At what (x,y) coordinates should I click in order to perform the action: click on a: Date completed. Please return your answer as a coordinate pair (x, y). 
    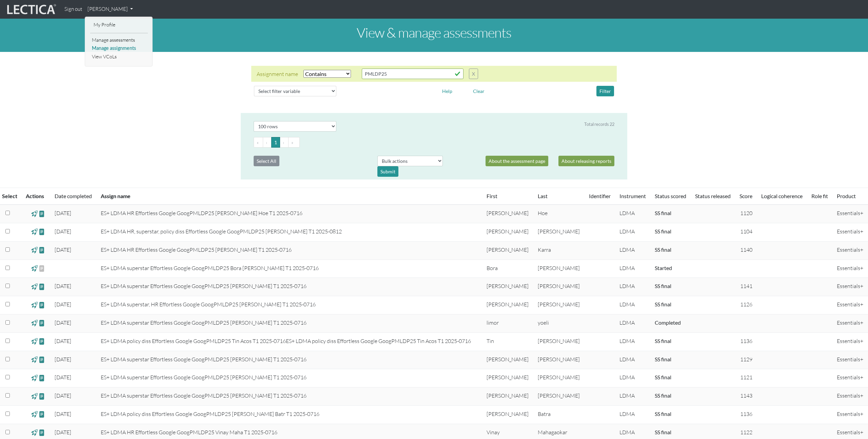
    Looking at the image, I should click on (73, 196).